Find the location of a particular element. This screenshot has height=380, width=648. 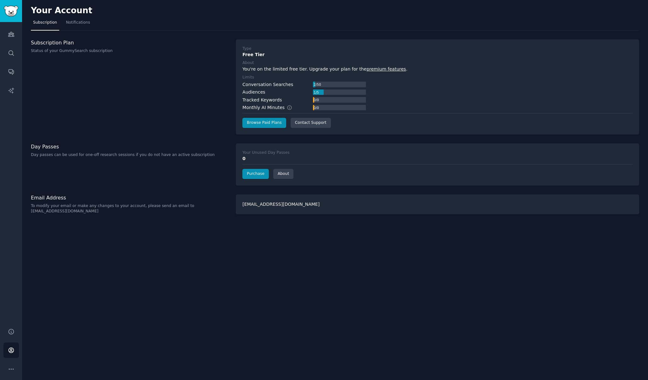

span: Notifications is located at coordinates (78, 23).